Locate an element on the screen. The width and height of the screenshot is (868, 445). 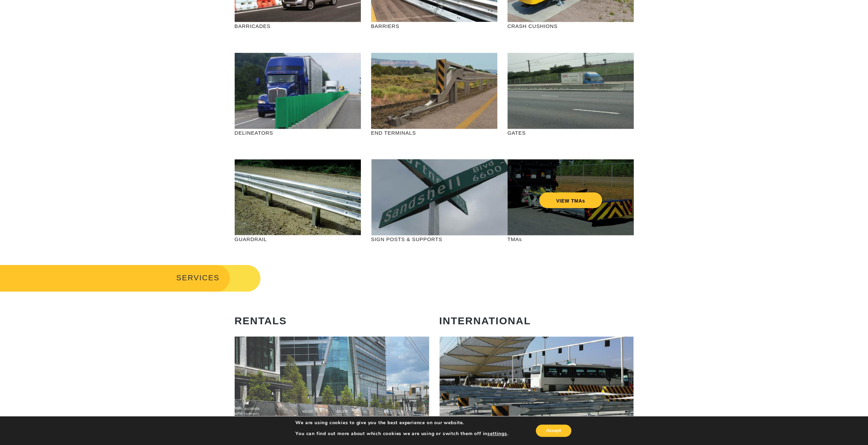
p: BARRIERS is located at coordinates (434, 26).